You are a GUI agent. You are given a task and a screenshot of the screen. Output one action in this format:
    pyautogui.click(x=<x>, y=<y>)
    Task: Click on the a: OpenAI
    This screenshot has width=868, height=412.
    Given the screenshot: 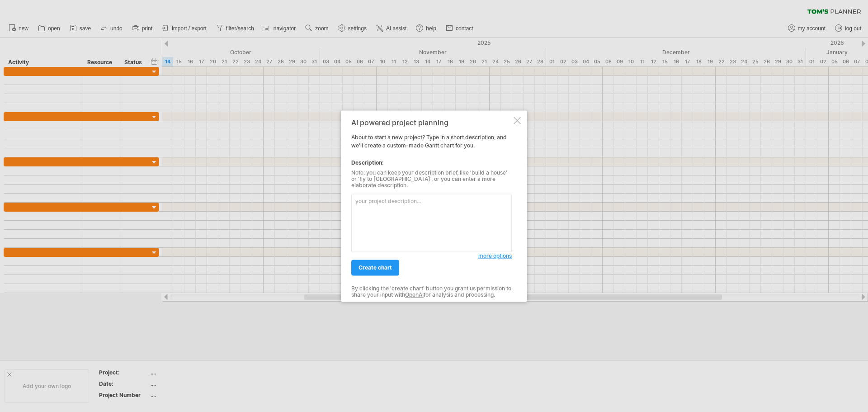 What is the action you would take?
    pyautogui.click(x=414, y=295)
    